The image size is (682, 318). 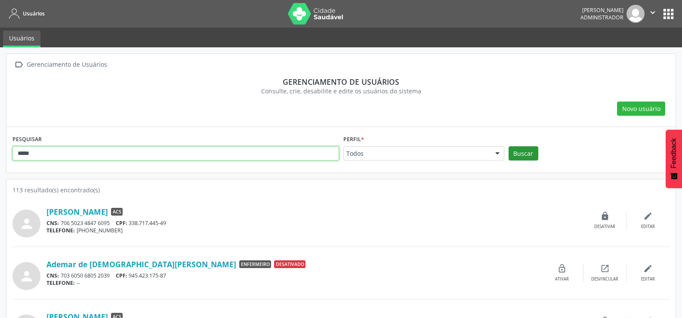 I want to click on div: Gerenciamento de usuários, so click(x=341, y=82).